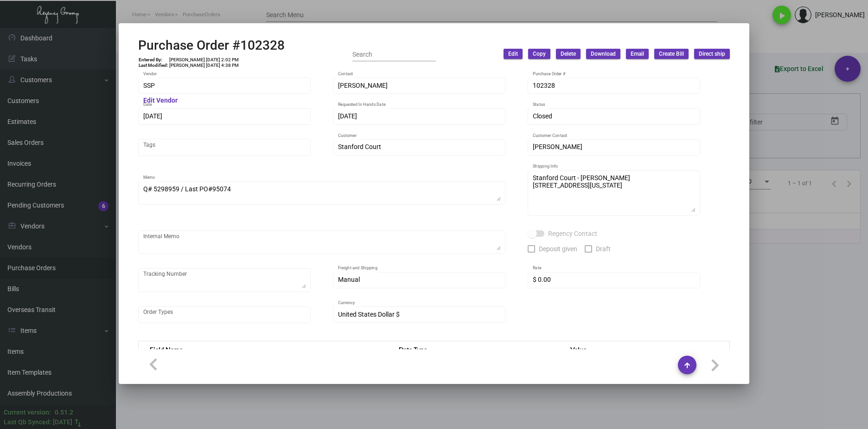  What do you see at coordinates (160, 100) in the screenshot?
I see `mat-hint: Edit Vendor` at bounding box center [160, 100].